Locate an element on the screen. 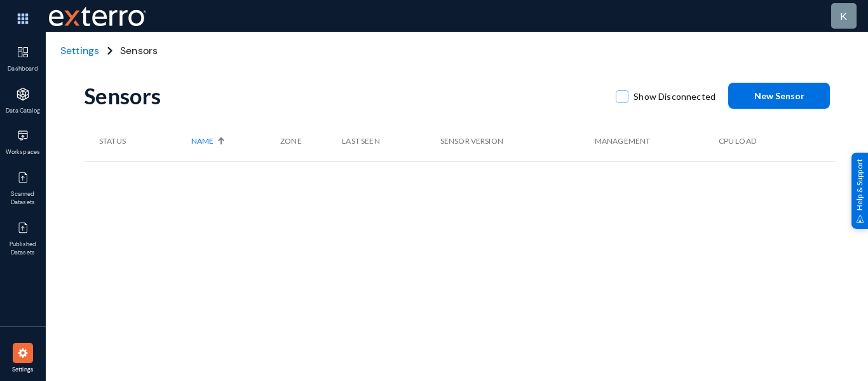 This screenshot has width=868, height=381. span: Sensors is located at coordinates (139, 51).